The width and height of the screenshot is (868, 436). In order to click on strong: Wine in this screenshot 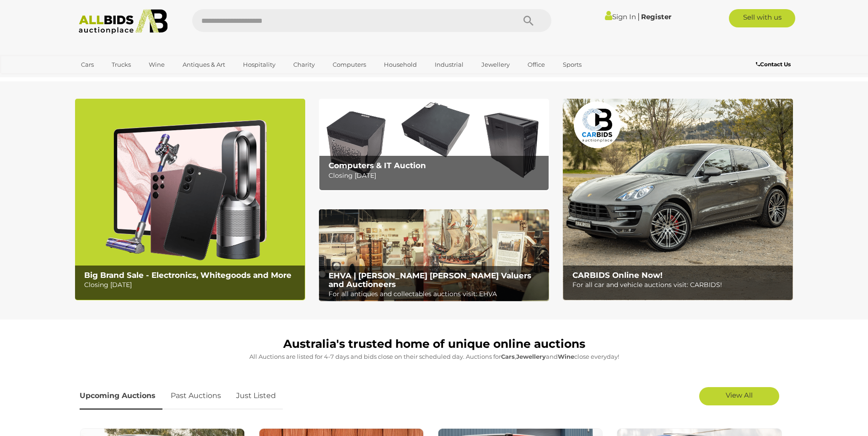, I will do `click(566, 356)`.